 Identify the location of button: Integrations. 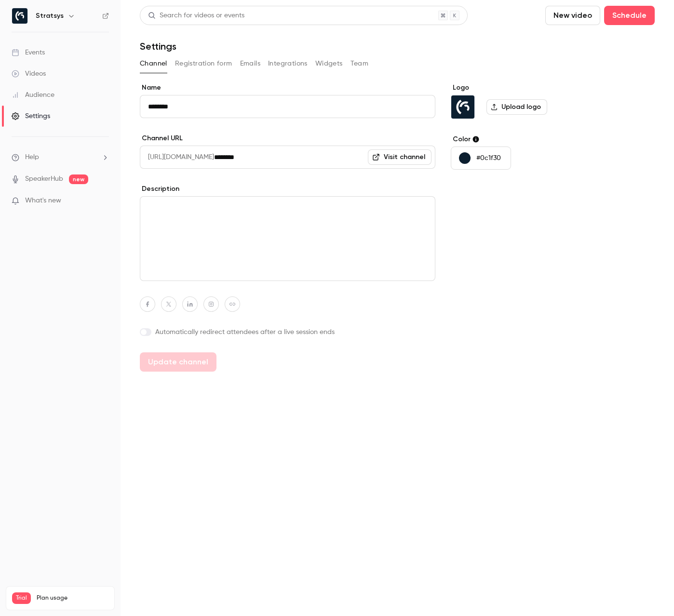
(288, 63).